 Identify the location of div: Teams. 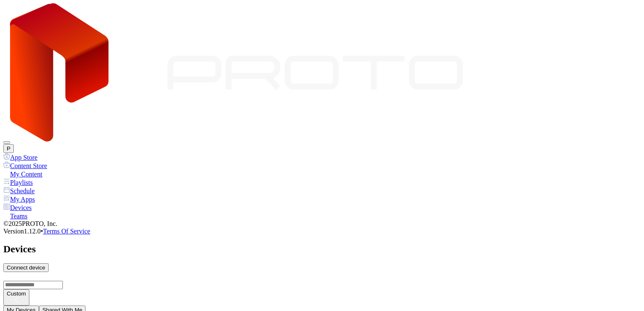
(322, 216).